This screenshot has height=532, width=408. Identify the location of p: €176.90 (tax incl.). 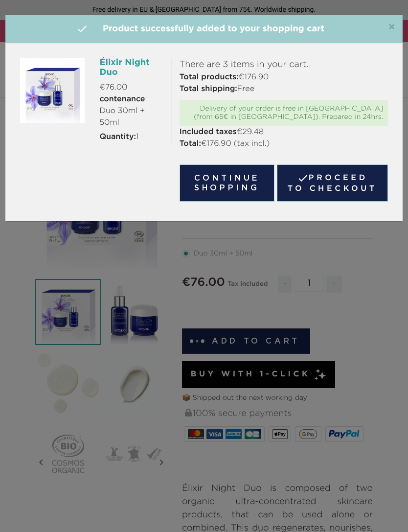
(283, 144).